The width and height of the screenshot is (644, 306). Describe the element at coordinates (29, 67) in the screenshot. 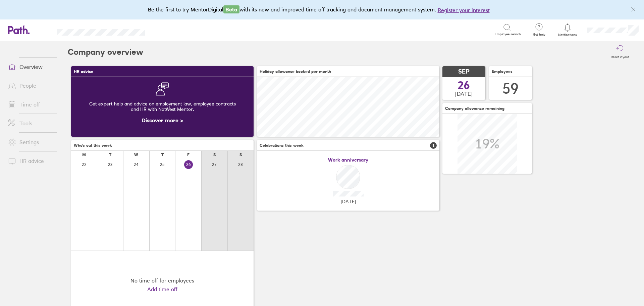

I see `a: Overview` at that location.